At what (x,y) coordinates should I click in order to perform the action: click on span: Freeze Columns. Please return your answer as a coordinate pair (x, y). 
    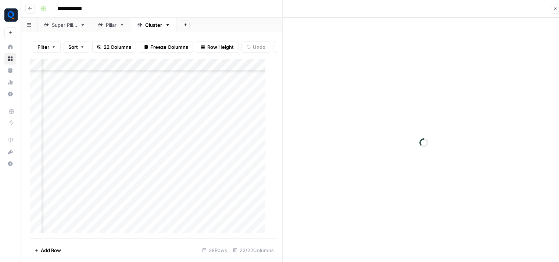
    Looking at the image, I should click on (169, 47).